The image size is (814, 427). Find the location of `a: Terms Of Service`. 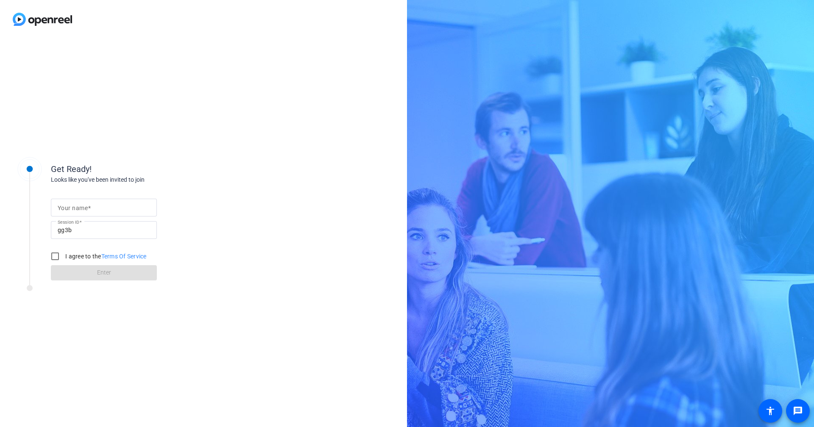

a: Terms Of Service is located at coordinates (124, 257).